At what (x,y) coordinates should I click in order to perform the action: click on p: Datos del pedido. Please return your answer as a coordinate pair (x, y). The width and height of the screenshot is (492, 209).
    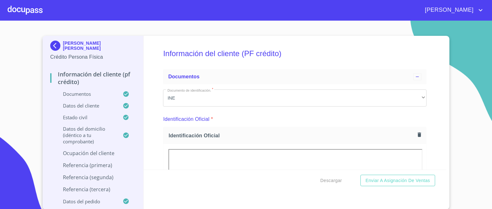
    Looking at the image, I should click on (86, 202).